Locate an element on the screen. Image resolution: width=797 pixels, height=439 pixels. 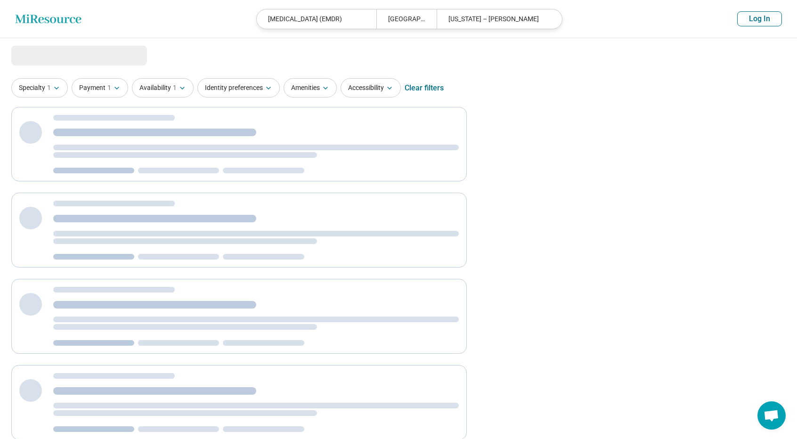
button: Identity preferences is located at coordinates (238, 88).